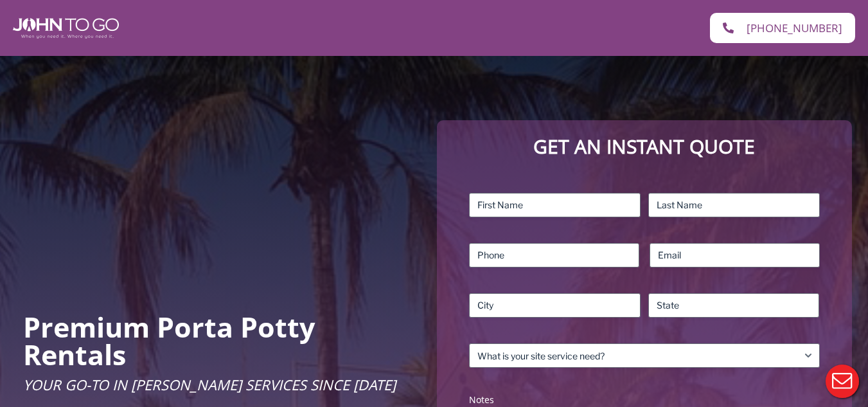  I want to click on input: State, so click(734, 305).